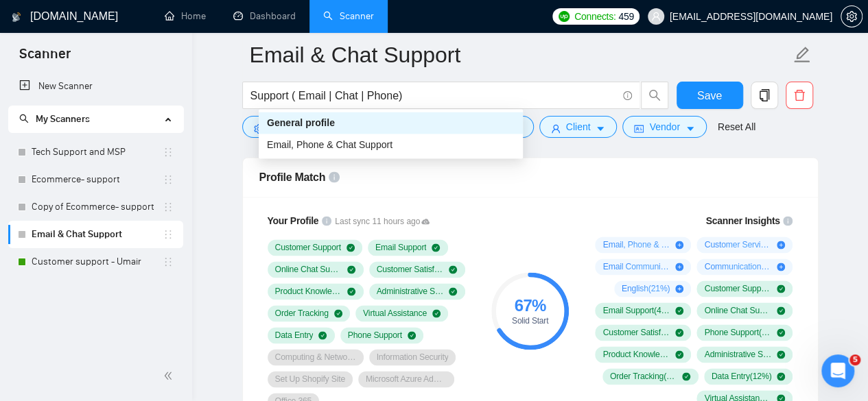 This screenshot has height=401, width=868. What do you see at coordinates (391, 122) in the screenshot?
I see `div: General profile` at bounding box center [391, 122].